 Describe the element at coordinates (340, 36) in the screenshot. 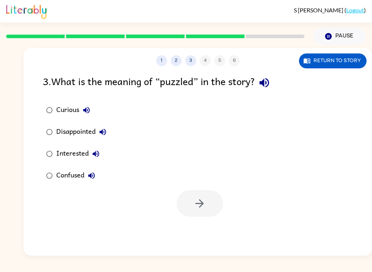

I see `button: Pause` at that location.